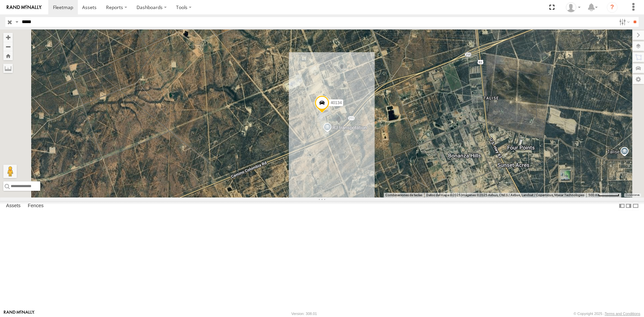 The height and width of the screenshot is (317, 644). I want to click on label: Dock Summary Table to the Left, so click(622, 206).